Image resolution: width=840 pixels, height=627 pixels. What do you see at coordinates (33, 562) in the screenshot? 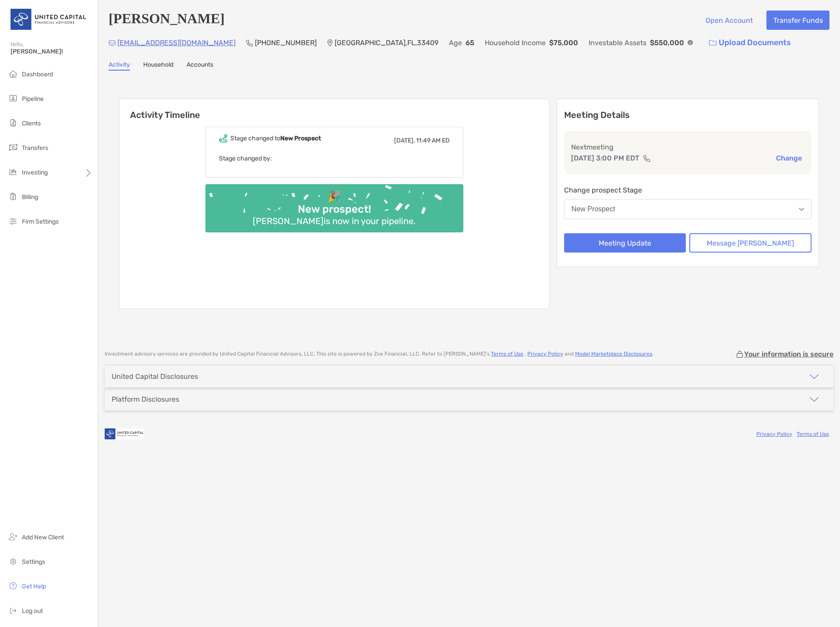
I see `span: Settings` at bounding box center [33, 562].